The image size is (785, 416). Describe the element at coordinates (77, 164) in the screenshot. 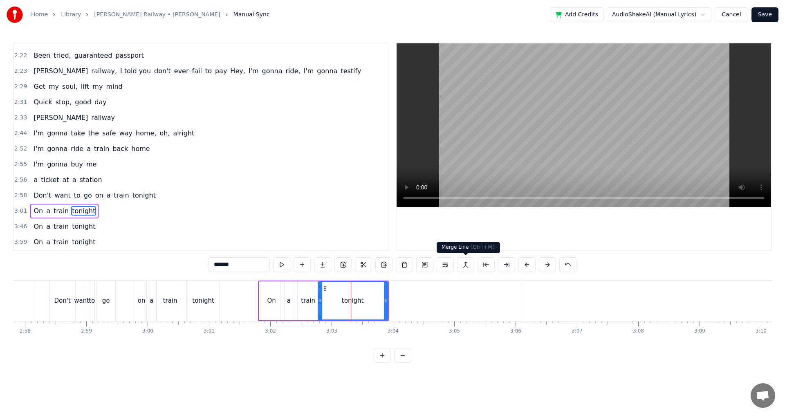

I see `span: buy` at that location.